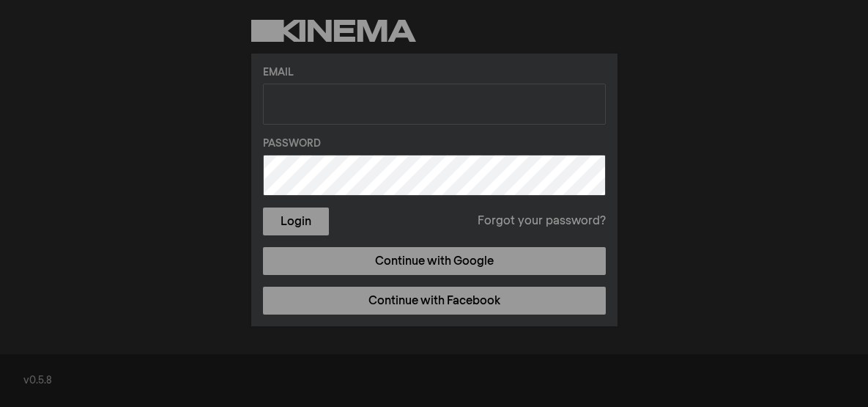 The height and width of the screenshot is (407, 868). What do you see at coordinates (541, 221) in the screenshot?
I see `a: Forgot your password?` at bounding box center [541, 221].